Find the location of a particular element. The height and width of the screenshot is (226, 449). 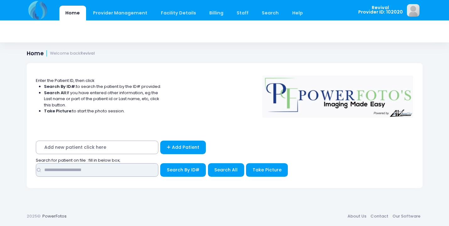

button: Search By ID# is located at coordinates (183, 170).